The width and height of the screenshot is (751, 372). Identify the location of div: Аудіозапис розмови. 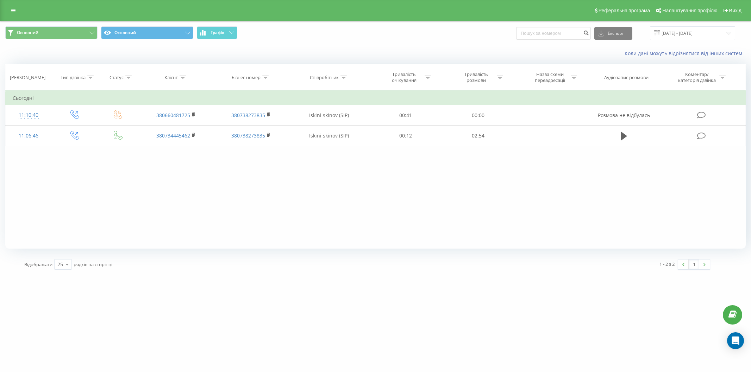
(626, 77).